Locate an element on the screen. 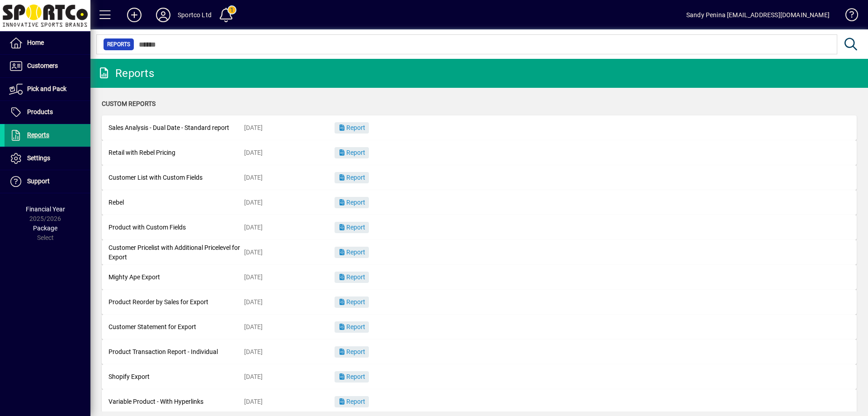 This screenshot has width=868, height=416. div: Variable Product - With Hyperlinks is located at coordinates (176, 401).